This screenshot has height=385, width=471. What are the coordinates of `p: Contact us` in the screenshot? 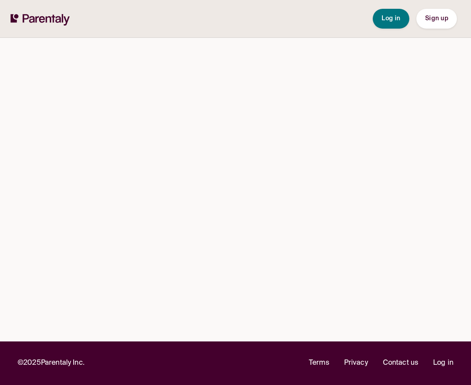 It's located at (400, 363).